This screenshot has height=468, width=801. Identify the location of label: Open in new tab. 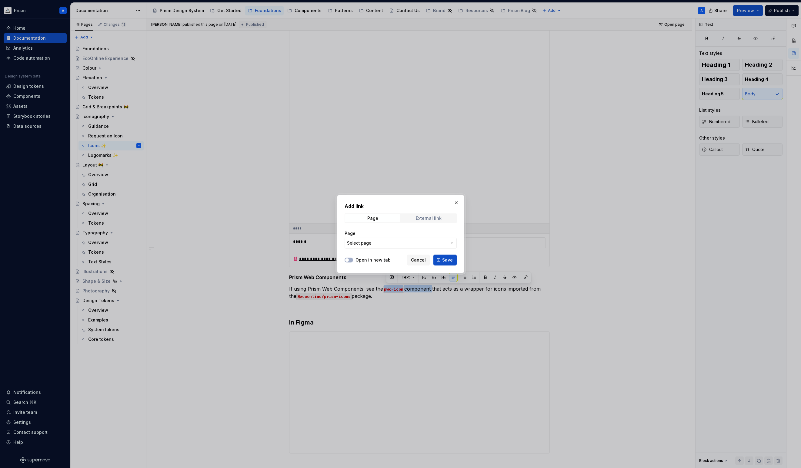
(373, 260).